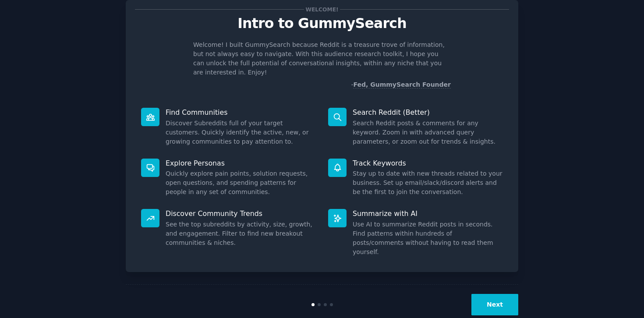 The height and width of the screenshot is (318, 644). I want to click on p: Welcome! I built GummySearch because Reddit is a treasure trove of information, but not always ea..., so click(322, 58).